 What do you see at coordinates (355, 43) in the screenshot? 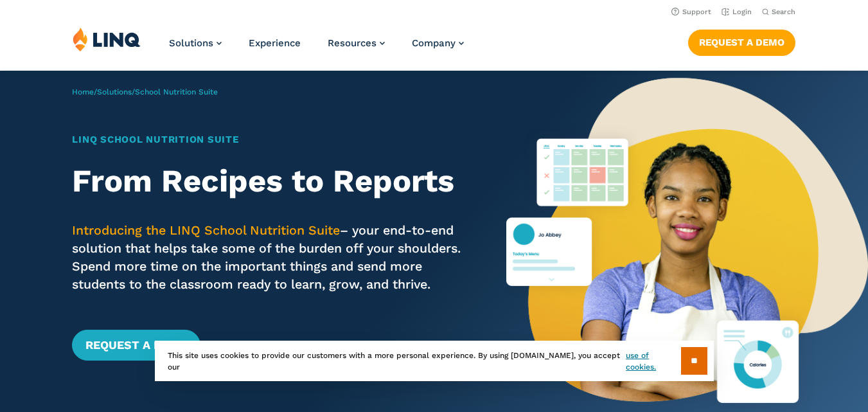
I see `a: Resources` at bounding box center [355, 43].